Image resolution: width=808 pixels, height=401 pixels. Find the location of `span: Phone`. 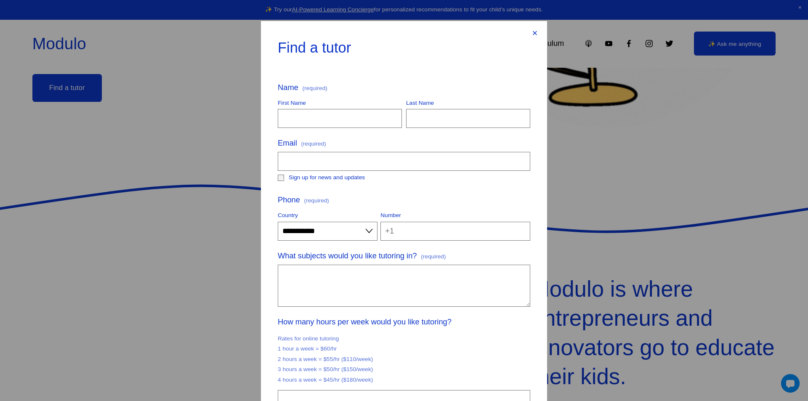

span: Phone is located at coordinates (289, 200).